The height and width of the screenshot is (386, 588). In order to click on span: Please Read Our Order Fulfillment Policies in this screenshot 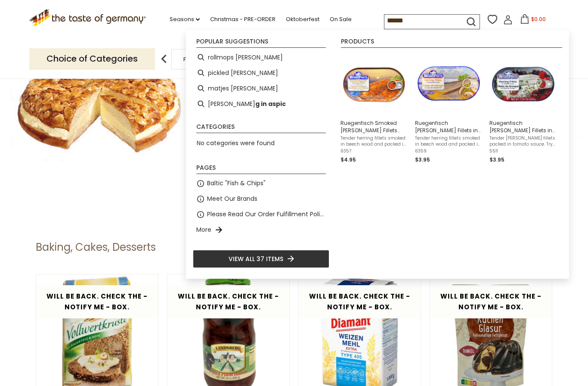, I will do `click(267, 214)`.